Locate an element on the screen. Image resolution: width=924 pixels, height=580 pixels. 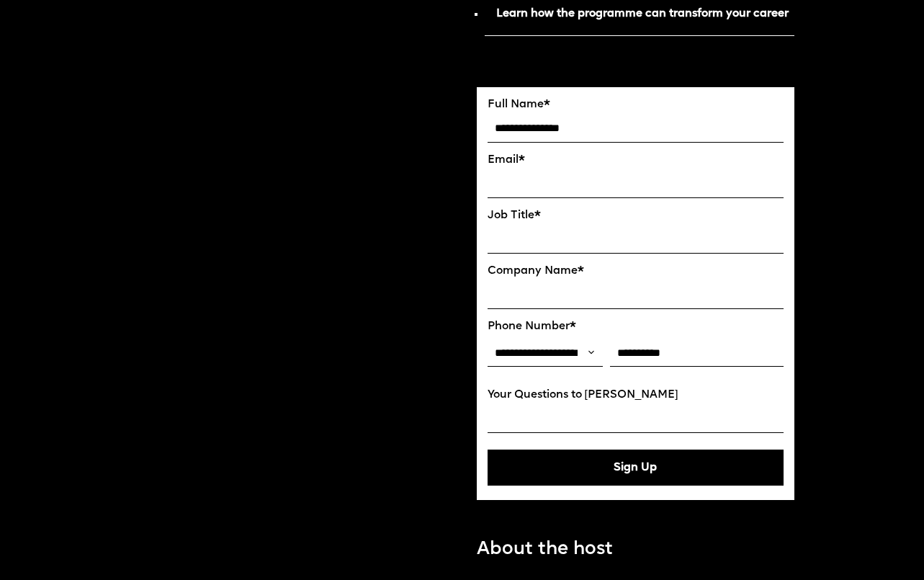
label: Phone Number is located at coordinates (636, 326).